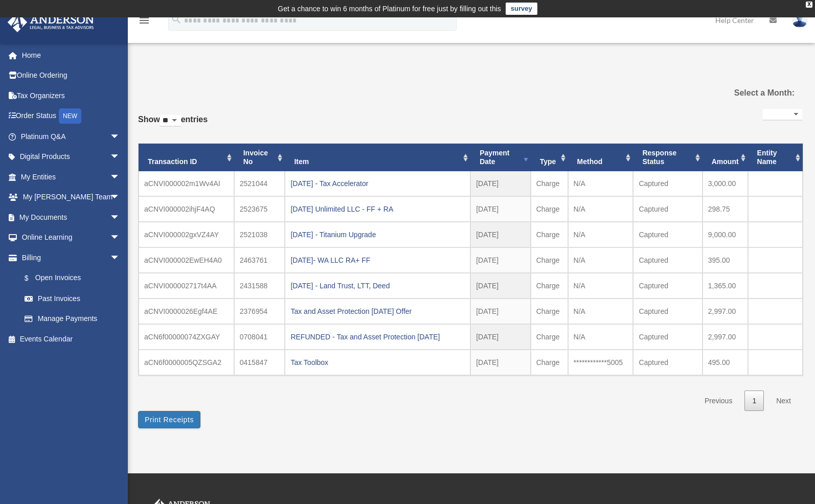  What do you see at coordinates (71, 137) in the screenshot?
I see `a: Platinum Q&Aarrow_drop_down` at bounding box center [71, 137].